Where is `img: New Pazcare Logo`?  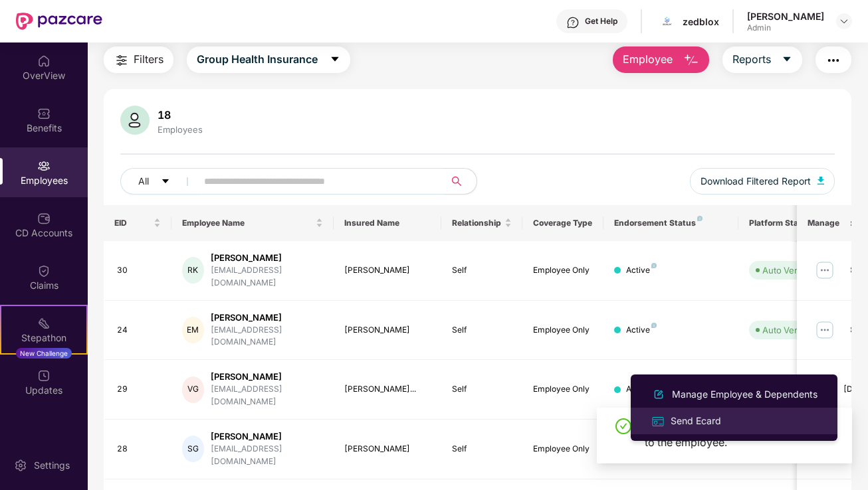 img: New Pazcare Logo is located at coordinates (59, 21).